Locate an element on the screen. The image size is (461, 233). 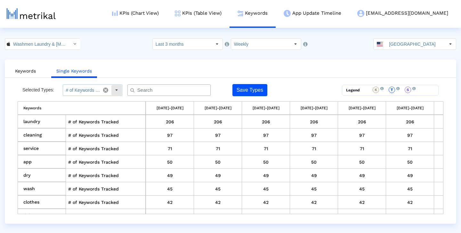
img: metrical-logo-light.png is located at coordinates (31, 14).